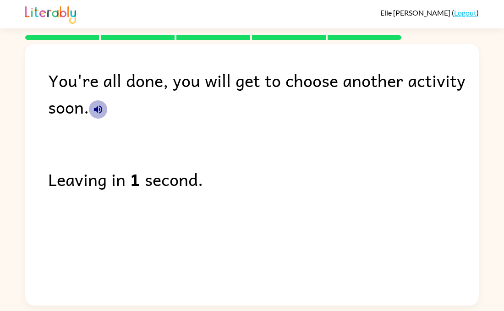  What do you see at coordinates (135, 179) in the screenshot?
I see `b: 1` at bounding box center [135, 179].